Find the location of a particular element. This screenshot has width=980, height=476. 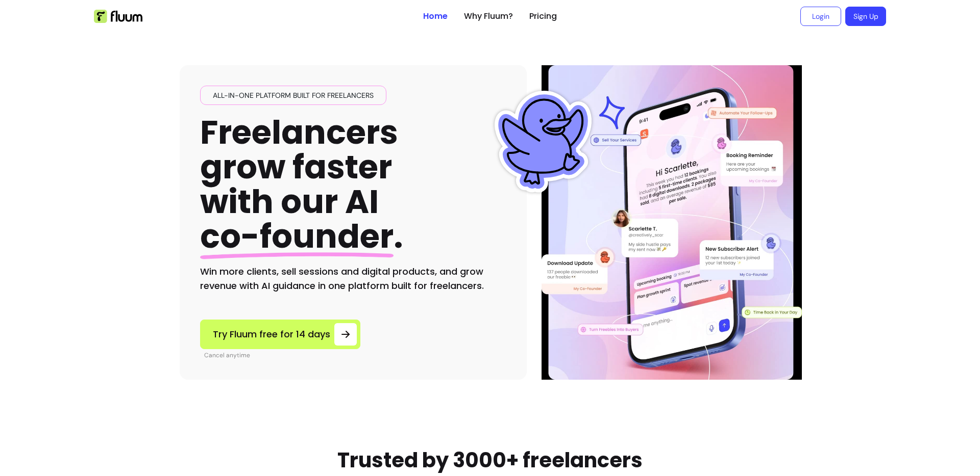

span: co-founder is located at coordinates (297, 236).